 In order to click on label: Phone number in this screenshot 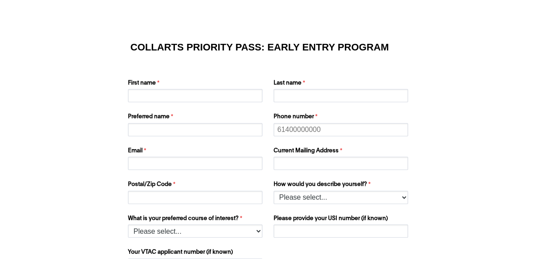, I will do `click(342, 118)`.